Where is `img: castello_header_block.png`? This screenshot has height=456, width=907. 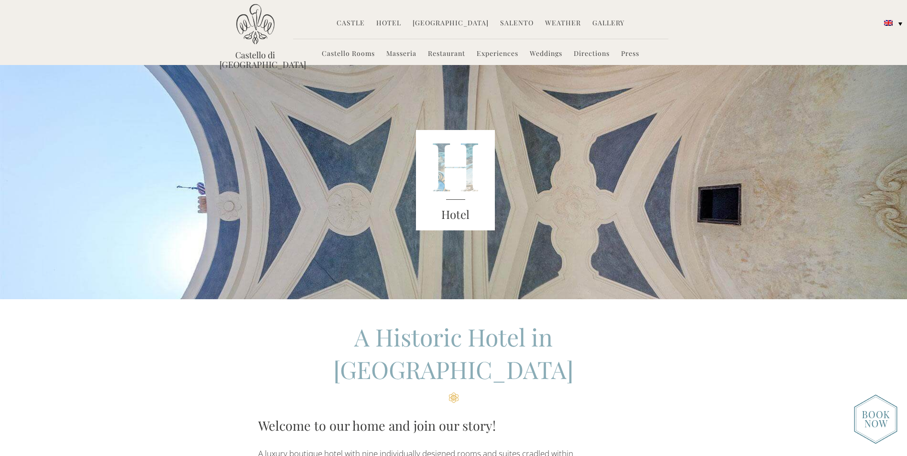
img: castello_header_block.png is located at coordinates (455, 180).